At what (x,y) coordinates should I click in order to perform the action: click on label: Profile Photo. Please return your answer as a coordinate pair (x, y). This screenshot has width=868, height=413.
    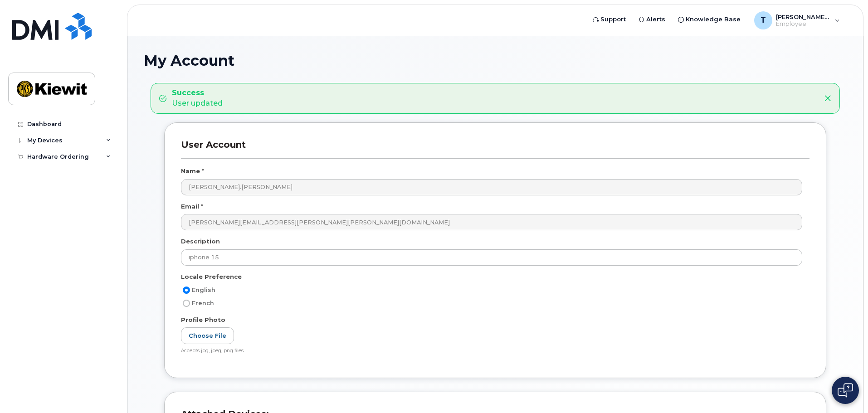
    Looking at the image, I should click on (203, 320).